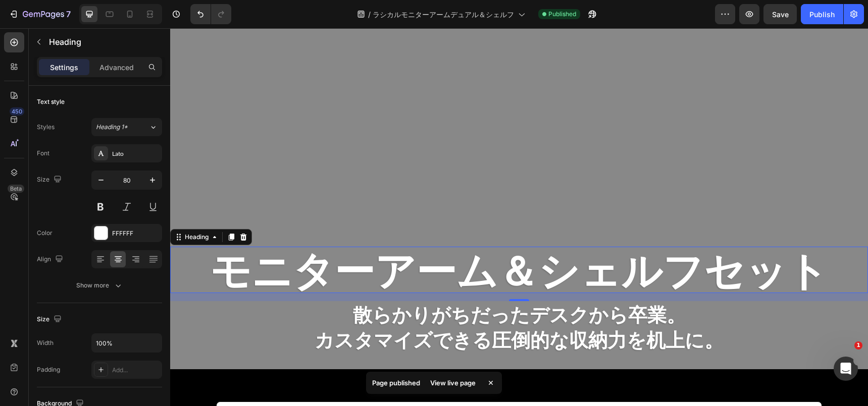  Describe the element at coordinates (99, 286) in the screenshot. I see `button: Show more` at that location.